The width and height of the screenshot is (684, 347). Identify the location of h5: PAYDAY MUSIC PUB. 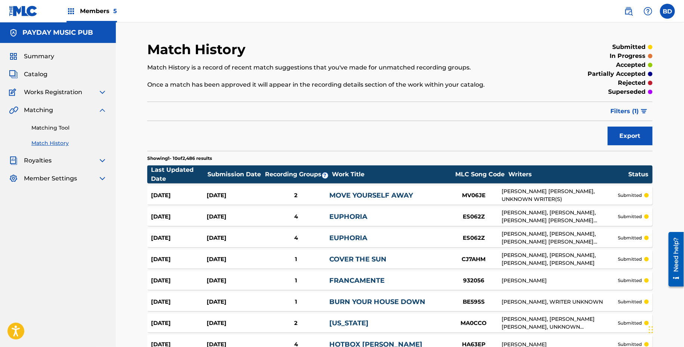
(58, 33).